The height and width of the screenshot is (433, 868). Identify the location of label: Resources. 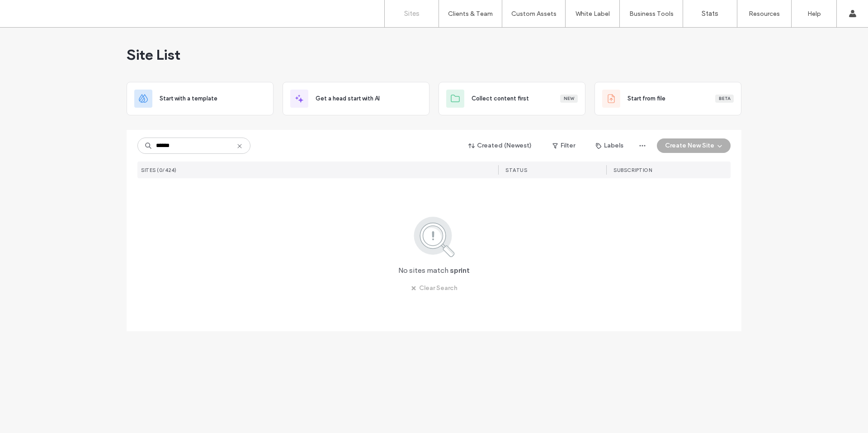
(764, 14).